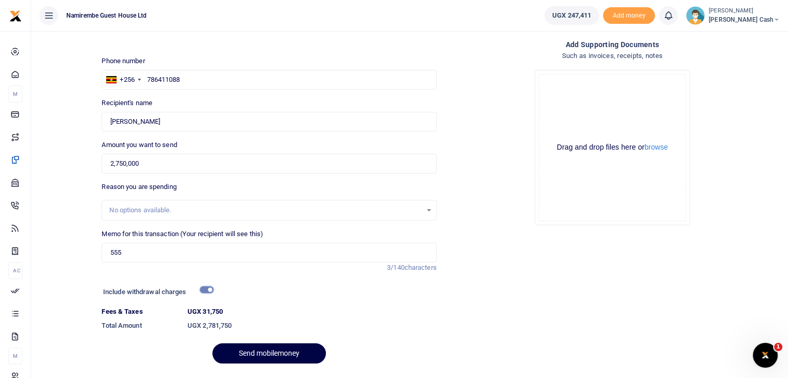 The height and width of the screenshot is (378, 788). I want to click on label: Reason you are spending, so click(139, 187).